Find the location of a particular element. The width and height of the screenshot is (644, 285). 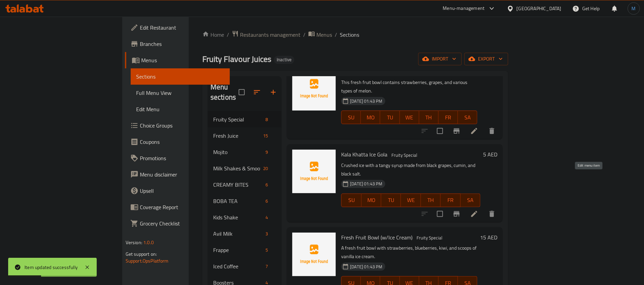

button: MO is located at coordinates (370, 117).